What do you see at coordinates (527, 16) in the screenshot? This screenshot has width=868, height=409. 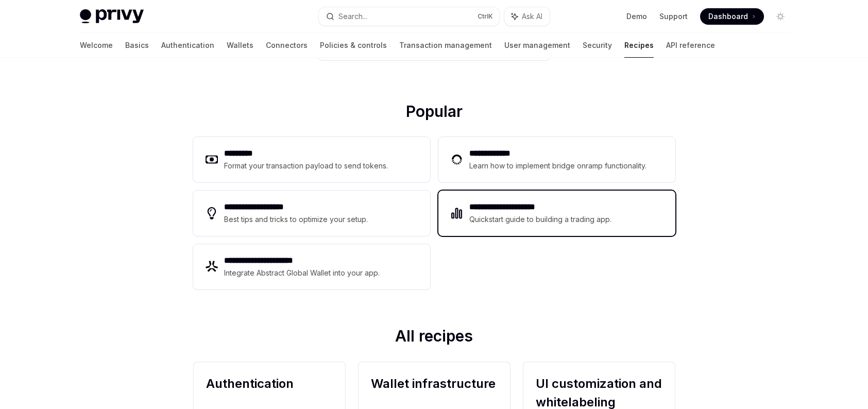 I see `button: Ask AI` at bounding box center [527, 16].